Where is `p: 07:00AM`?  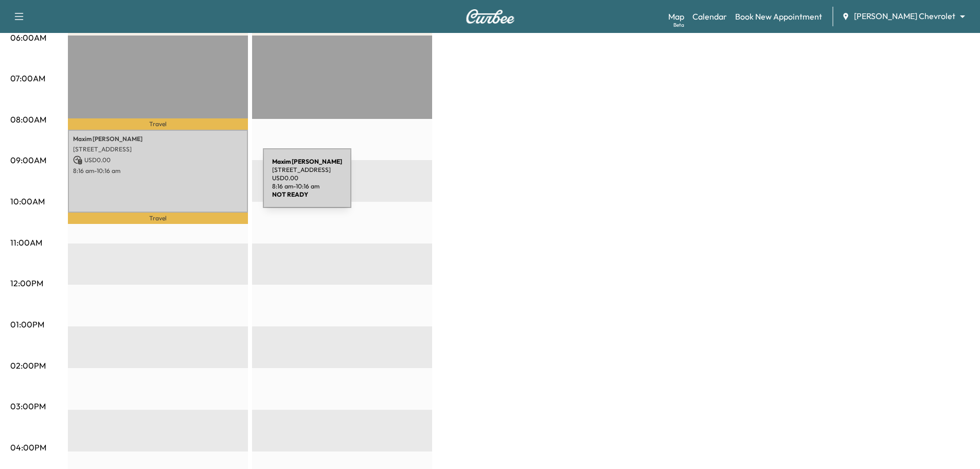
p: 07:00AM is located at coordinates (28, 78).